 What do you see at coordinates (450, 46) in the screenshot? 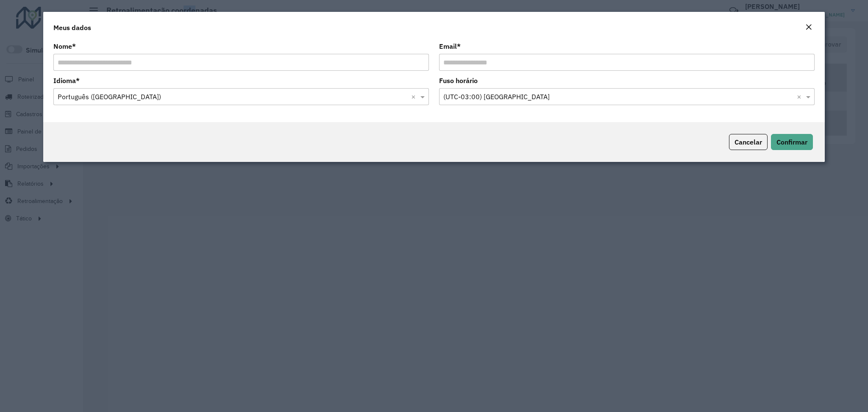
I see `label: Email` at bounding box center [450, 46].